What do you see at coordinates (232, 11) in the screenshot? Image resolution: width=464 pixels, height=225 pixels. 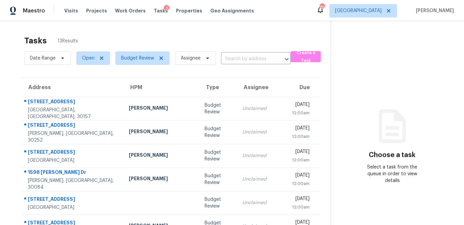 I see `span: Geo Assignments` at bounding box center [232, 11].